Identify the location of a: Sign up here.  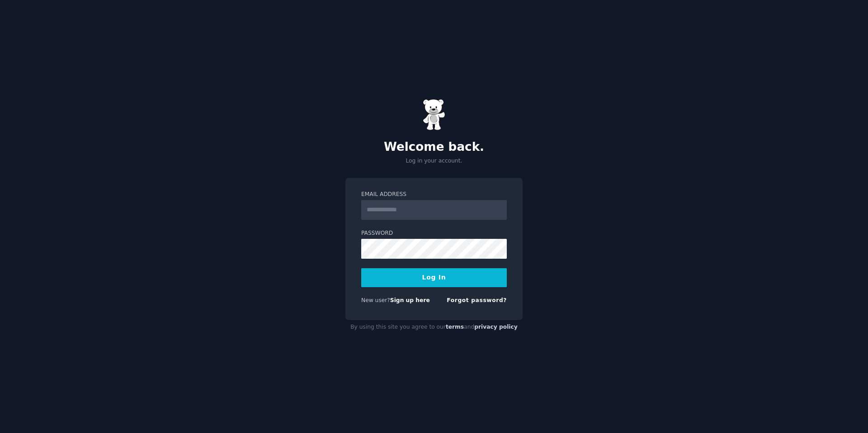
(410, 300).